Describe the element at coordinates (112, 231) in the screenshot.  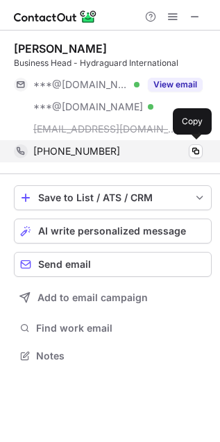
I see `span: AI write personalized message` at that location.